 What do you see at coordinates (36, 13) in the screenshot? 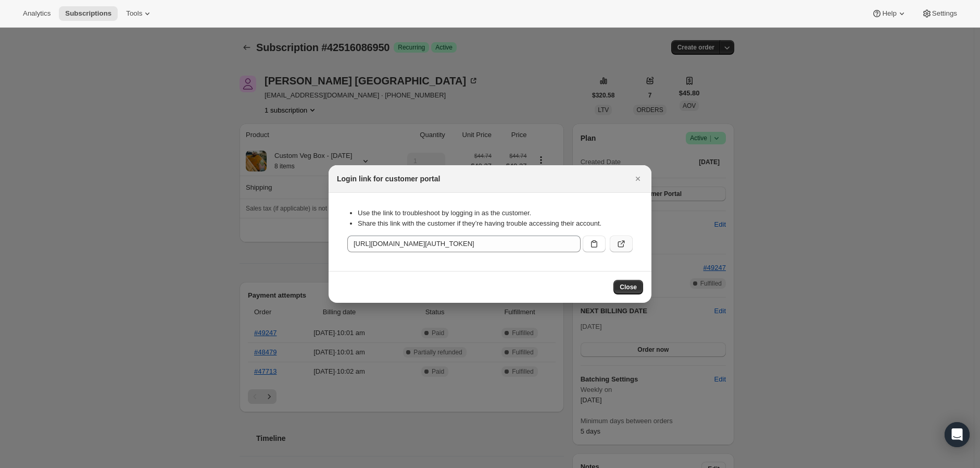
I see `button: Analytics` at bounding box center [36, 13].